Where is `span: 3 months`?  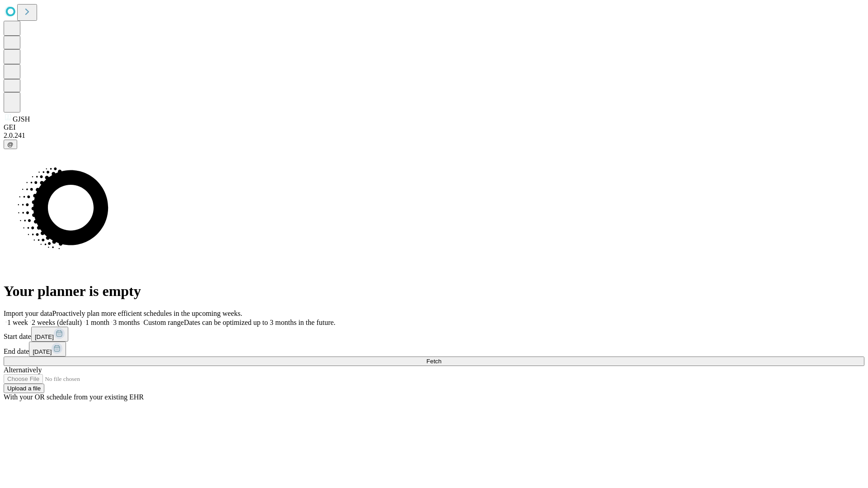 span: 3 months is located at coordinates (126, 322).